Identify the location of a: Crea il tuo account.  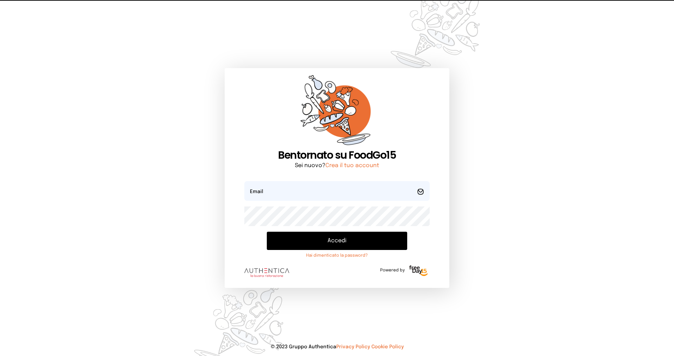
(352, 165).